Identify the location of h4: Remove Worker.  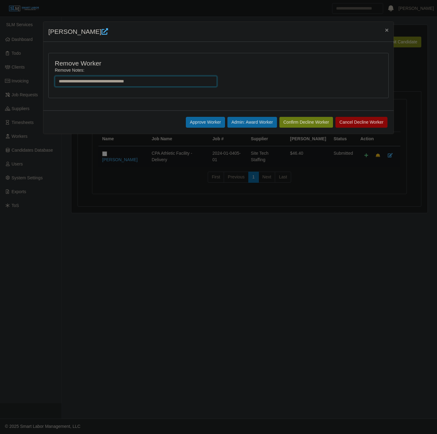
(176, 63).